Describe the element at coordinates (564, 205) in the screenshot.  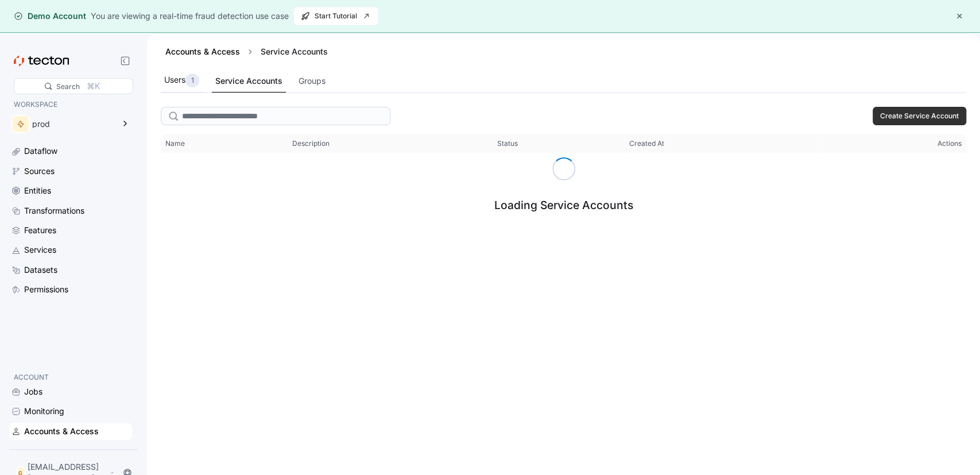
I see `div: Loading Service Accounts` at that location.